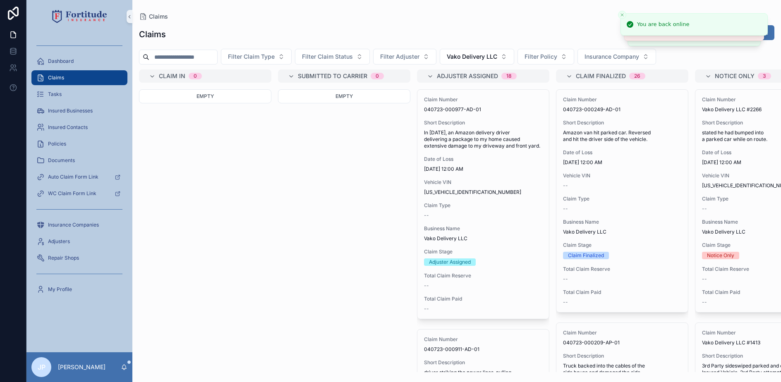 The width and height of the screenshot is (781, 382). Describe the element at coordinates (663, 24) in the screenshot. I see `div: You are back online` at that location.